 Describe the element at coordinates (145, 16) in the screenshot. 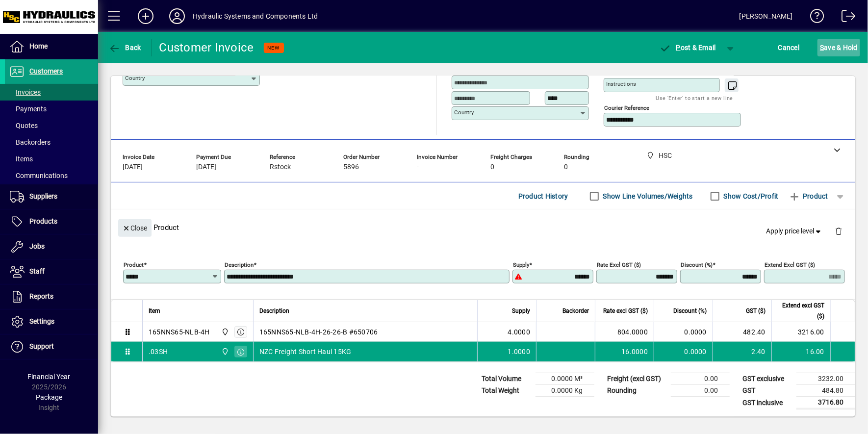

I see `button: Add` at that location.